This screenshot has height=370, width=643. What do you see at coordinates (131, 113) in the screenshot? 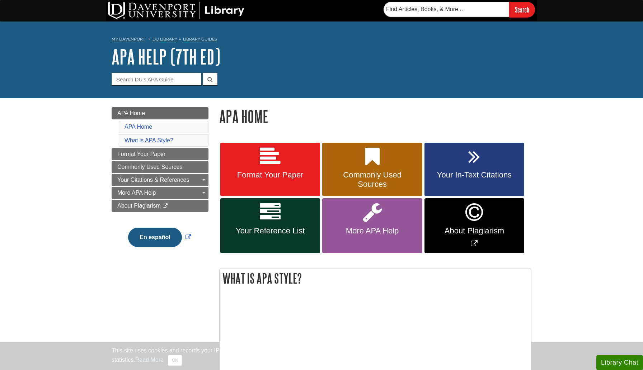
I see `span: APA Home` at bounding box center [131, 113].